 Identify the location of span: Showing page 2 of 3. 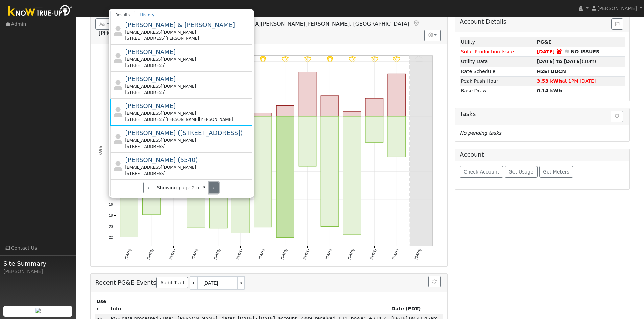
(181, 188).